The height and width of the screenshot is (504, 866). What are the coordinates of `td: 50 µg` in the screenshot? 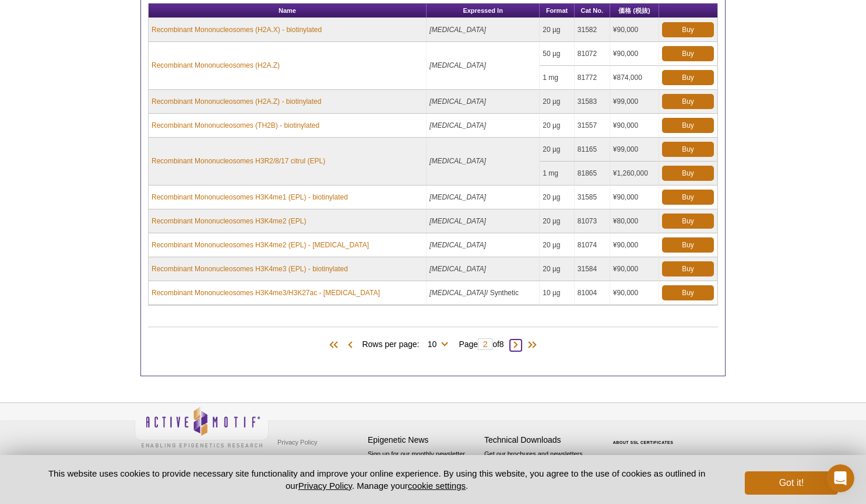 It's located at (557, 54).